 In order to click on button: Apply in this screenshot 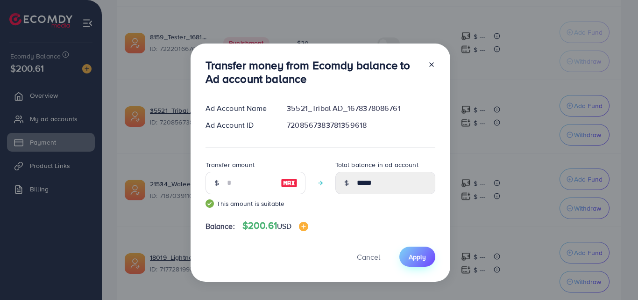, I will do `click(417, 256)`.